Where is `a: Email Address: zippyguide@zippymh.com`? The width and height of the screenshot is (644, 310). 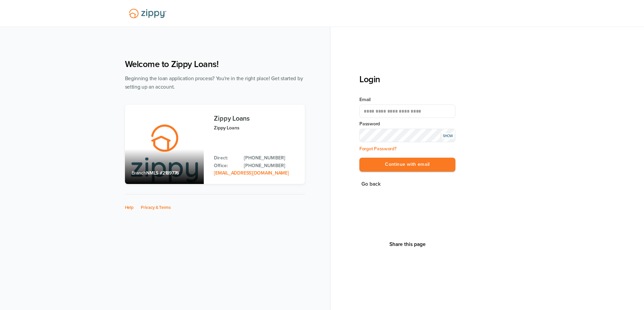 a: Email Address: zippyguide@zippymh.com is located at coordinates (251, 173).